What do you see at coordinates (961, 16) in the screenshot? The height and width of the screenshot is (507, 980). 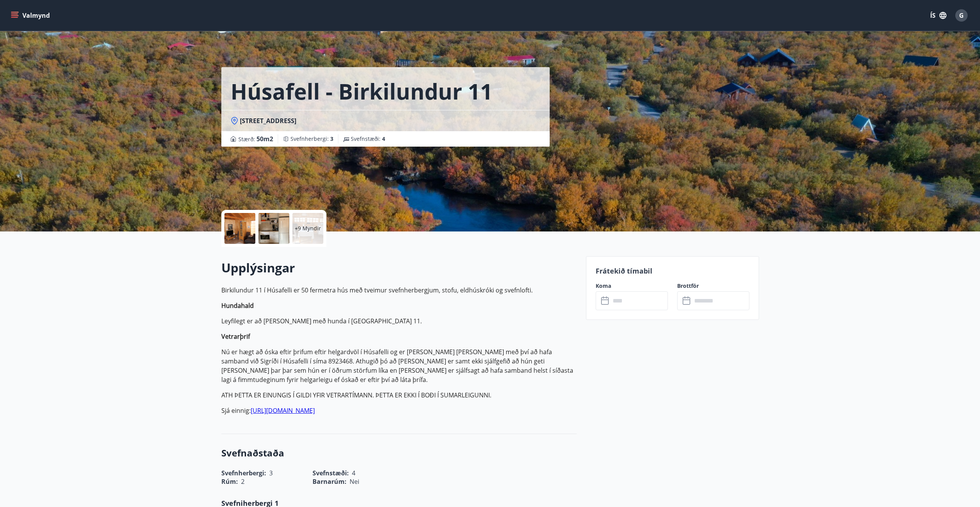 I see `button: G` at bounding box center [961, 16].